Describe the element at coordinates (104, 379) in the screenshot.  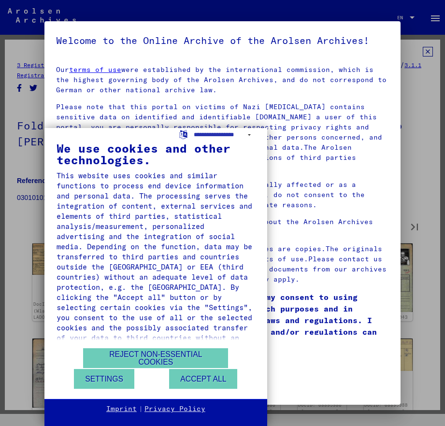
I see `button: Settings` at that location.